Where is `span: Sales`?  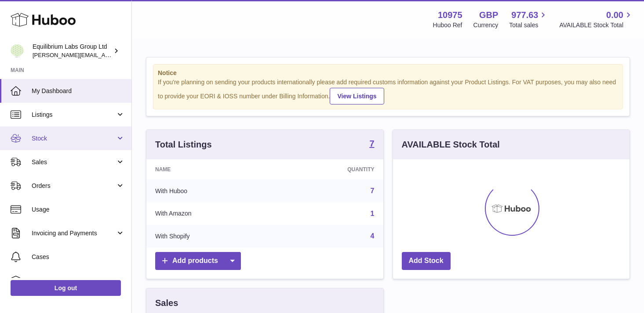
span: Sales is located at coordinates (73, 162).